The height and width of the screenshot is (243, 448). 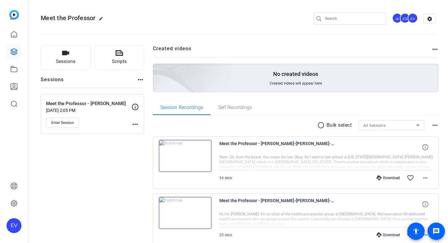 What do you see at coordinates (436, 232) in the screenshot?
I see `mat-icon: message` at bounding box center [436, 232].